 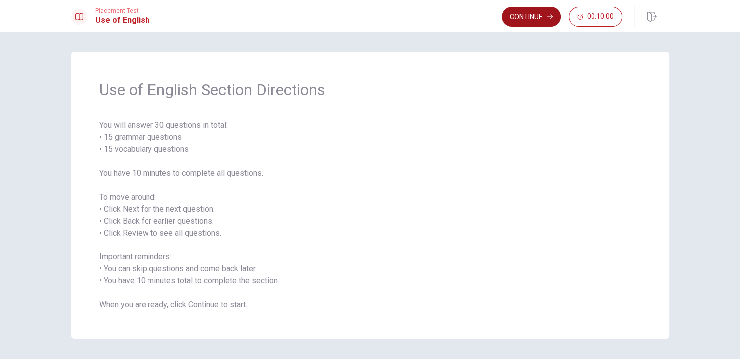 What do you see at coordinates (370, 90) in the screenshot?
I see `span: Use of English Section Directions` at bounding box center [370, 90].